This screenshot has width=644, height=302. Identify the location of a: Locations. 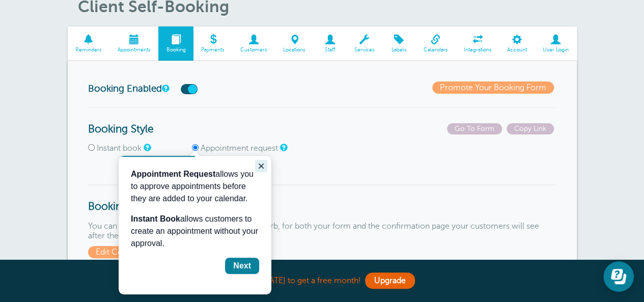
(294, 43).